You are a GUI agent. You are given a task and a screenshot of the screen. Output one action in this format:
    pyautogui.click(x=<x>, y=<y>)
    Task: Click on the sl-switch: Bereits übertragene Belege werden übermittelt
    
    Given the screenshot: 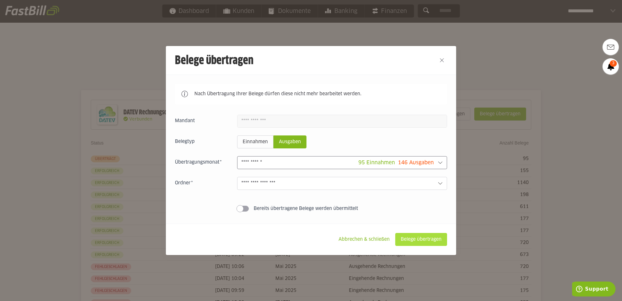 What is the action you would take?
    pyautogui.click(x=311, y=209)
    